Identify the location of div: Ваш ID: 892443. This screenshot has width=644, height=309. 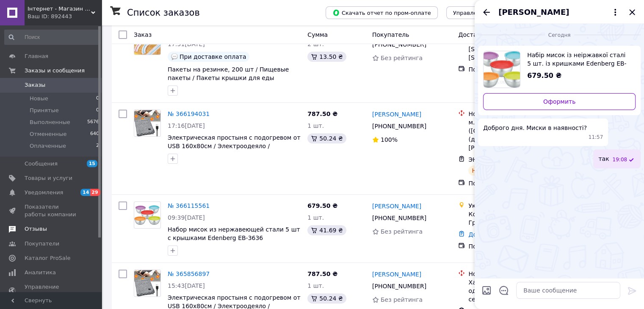
(64, 17).